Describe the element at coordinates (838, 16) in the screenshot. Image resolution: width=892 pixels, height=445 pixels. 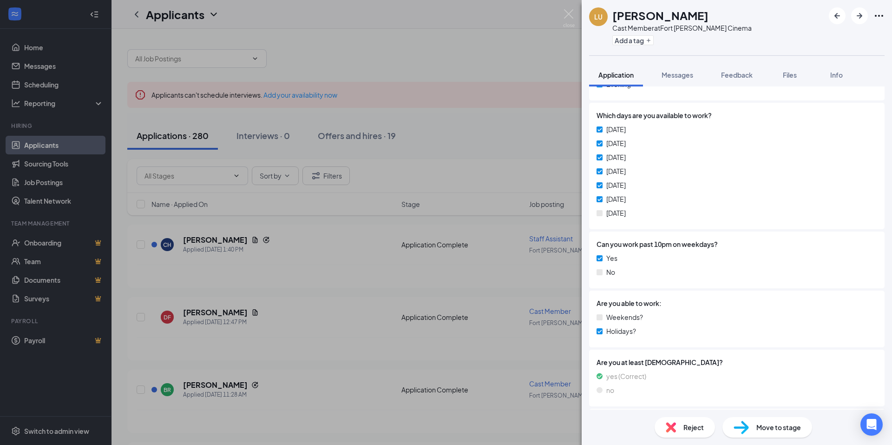
I see `button: ArrowLeftNew` at that location.